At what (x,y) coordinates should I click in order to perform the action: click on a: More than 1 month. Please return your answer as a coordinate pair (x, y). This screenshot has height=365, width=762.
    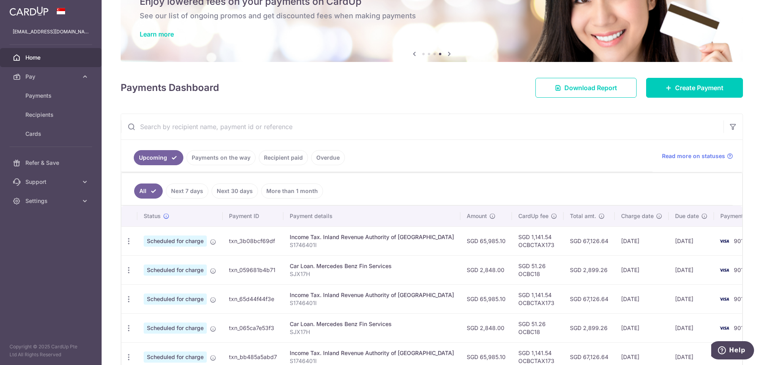
    Looking at the image, I should click on (292, 191).